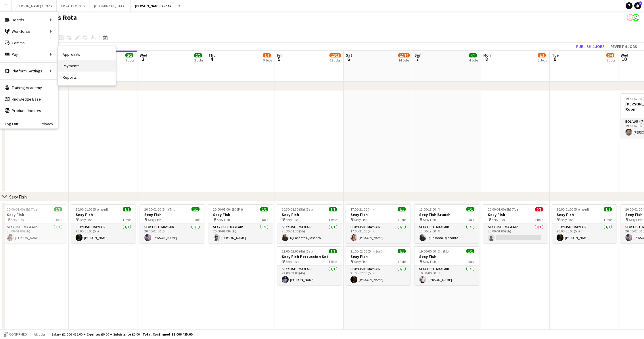 This screenshot has width=644, height=339. I want to click on a: Privacy, so click(49, 124).